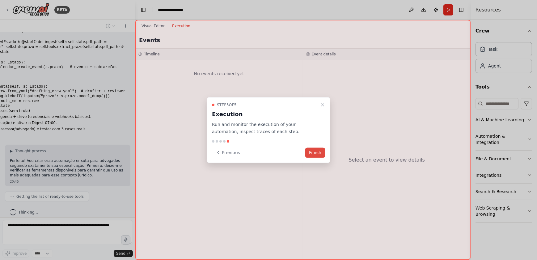  Describe the element at coordinates (265, 114) in the screenshot. I see `h3: Execution` at that location.